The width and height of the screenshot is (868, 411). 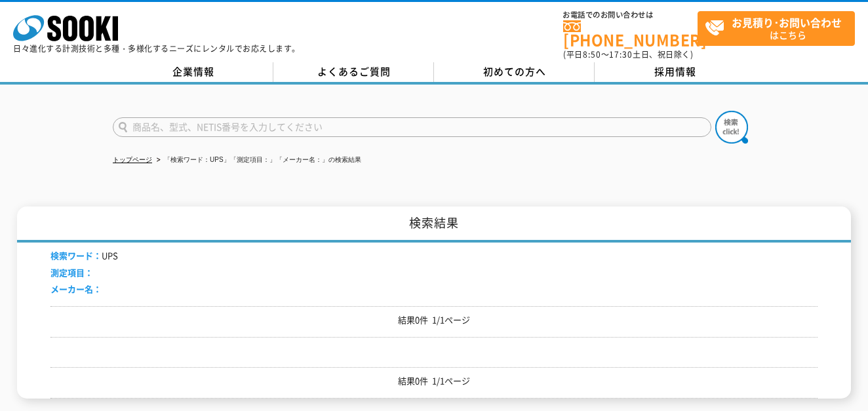 What do you see at coordinates (132, 160) in the screenshot?
I see `a: トップページ` at bounding box center [132, 160].